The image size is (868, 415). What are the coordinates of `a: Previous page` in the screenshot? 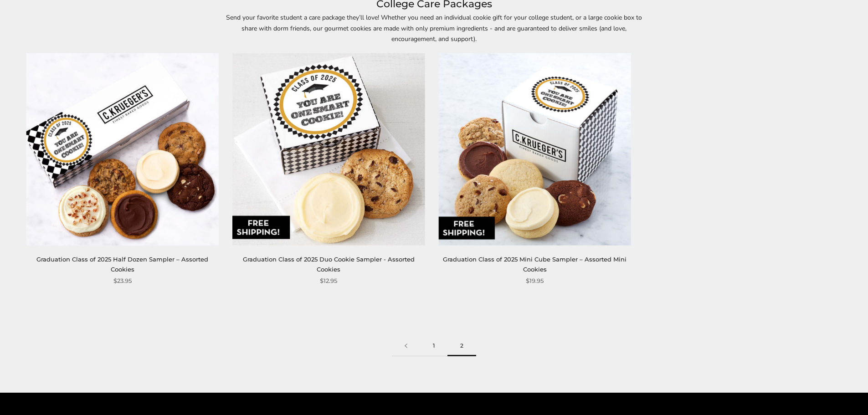 It's located at (406, 346).